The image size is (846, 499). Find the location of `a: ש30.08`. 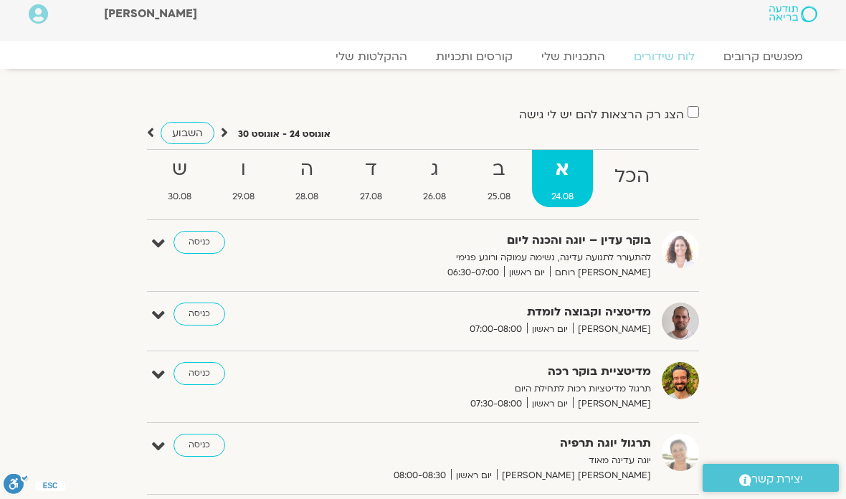

a: ש30.08 is located at coordinates (179, 178).